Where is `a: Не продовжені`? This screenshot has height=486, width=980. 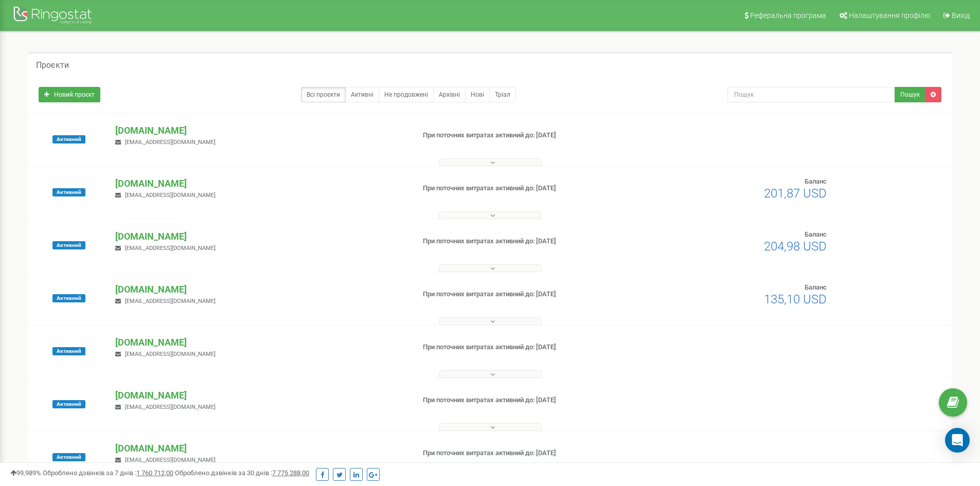 a: Не продовжені is located at coordinates (406, 95).